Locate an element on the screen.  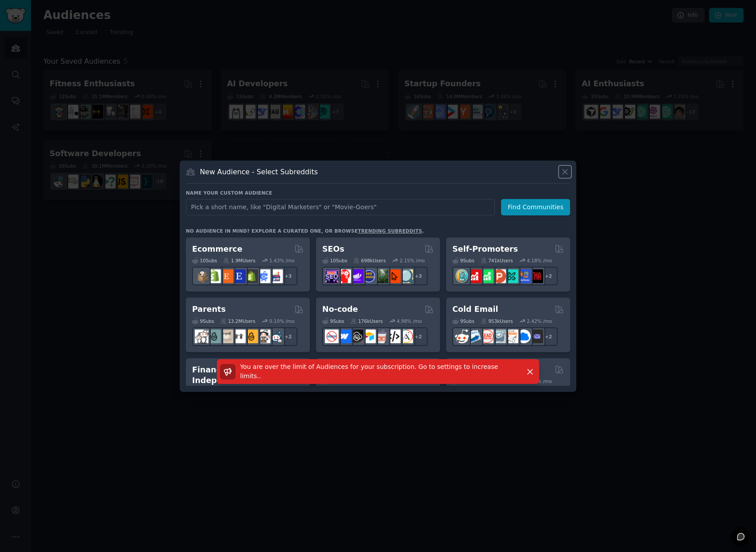
img: nocodelowcode is located at coordinates (381, 336).